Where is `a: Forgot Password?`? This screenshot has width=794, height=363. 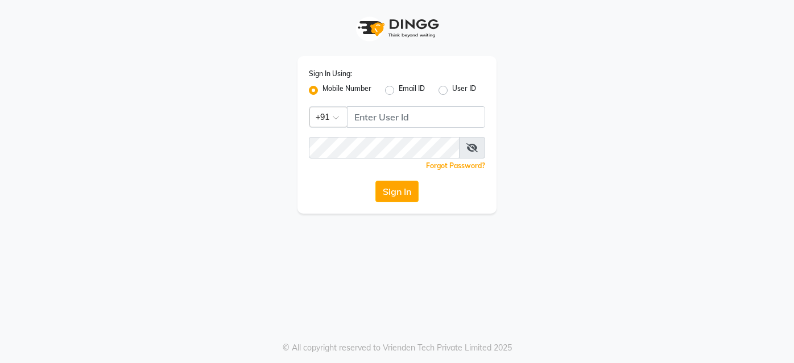 a: Forgot Password? is located at coordinates (456, 165).